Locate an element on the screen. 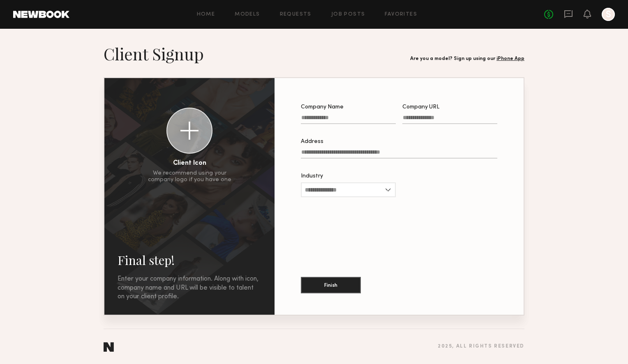 This screenshot has width=628, height=364. input: Address is located at coordinates (399, 153).